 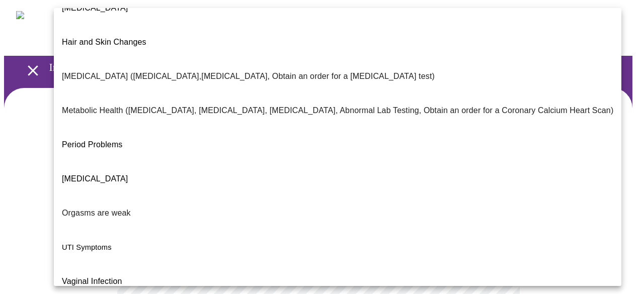 What do you see at coordinates (104, 42) in the screenshot?
I see `span: Hair and Skin Changes` at bounding box center [104, 42].